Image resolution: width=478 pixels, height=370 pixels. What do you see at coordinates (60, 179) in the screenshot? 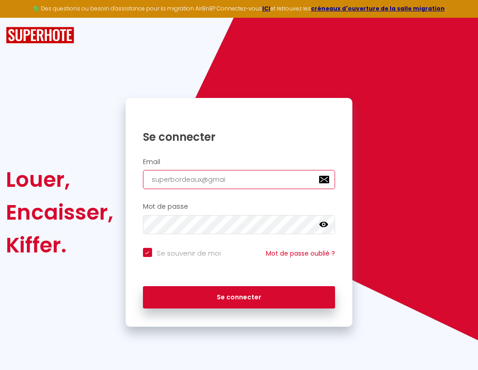
I see `div: Louer,` at bounding box center [60, 179].